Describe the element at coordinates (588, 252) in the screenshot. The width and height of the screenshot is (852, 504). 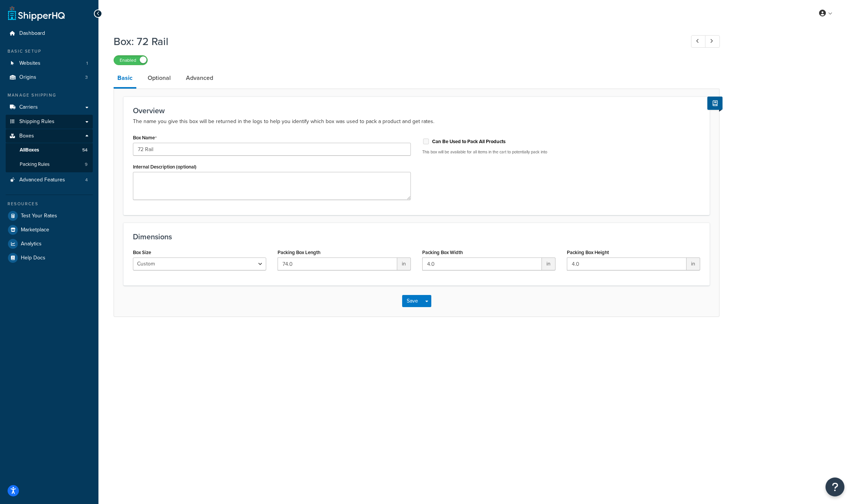
I see `label: Packing Box Height` at that location.